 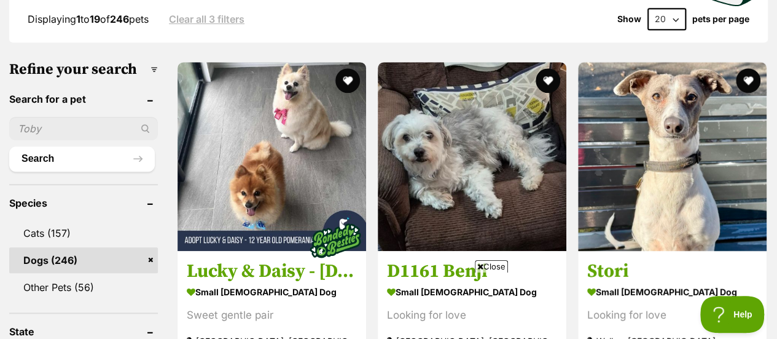 I want to click on header: Species, so click(x=84, y=203).